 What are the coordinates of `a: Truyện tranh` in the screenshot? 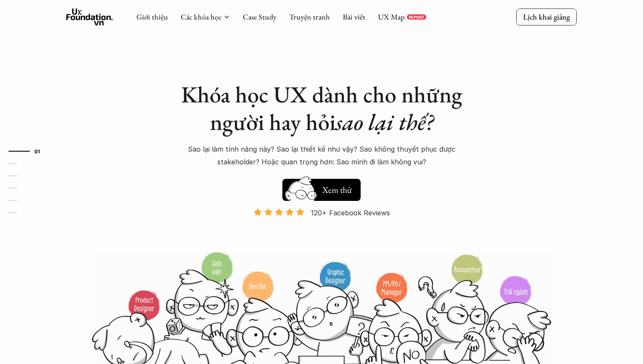 It's located at (310, 17).